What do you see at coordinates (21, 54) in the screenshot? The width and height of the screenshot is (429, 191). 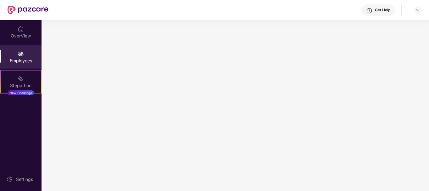 I see `img: svg+xml;base64,PHN2ZyBpZD0iRW1wbG95ZWVzIiB4bWxucz0iaHR0cDovL3d3dy53My5vcmcvMjAwMC9zdmciIHdpZHRoPS...` at bounding box center [21, 54].